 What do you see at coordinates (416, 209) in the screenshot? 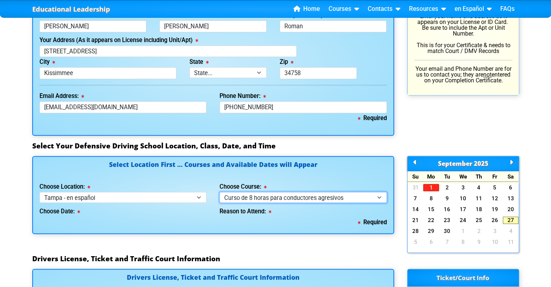
I see `a: 14` at bounding box center [416, 209].